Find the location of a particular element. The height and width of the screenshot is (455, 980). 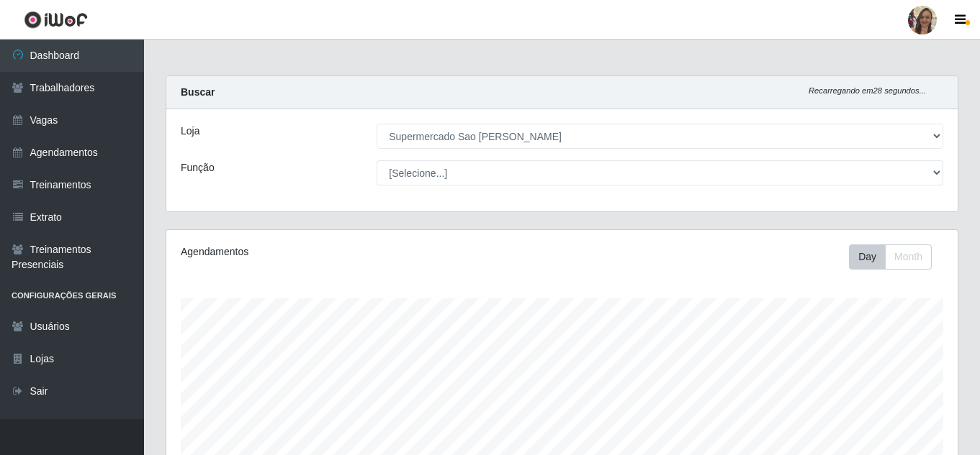

strong: Buscar is located at coordinates (197, 92).